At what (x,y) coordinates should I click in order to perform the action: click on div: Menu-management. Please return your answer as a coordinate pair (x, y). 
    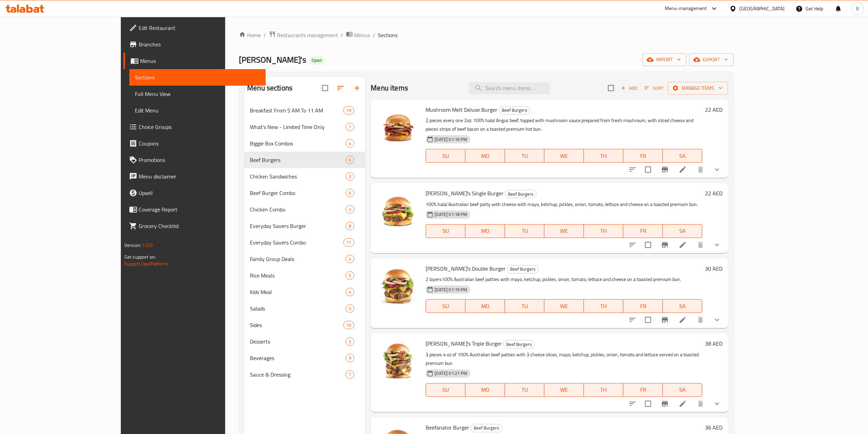
    Looking at the image, I should click on (686, 9).